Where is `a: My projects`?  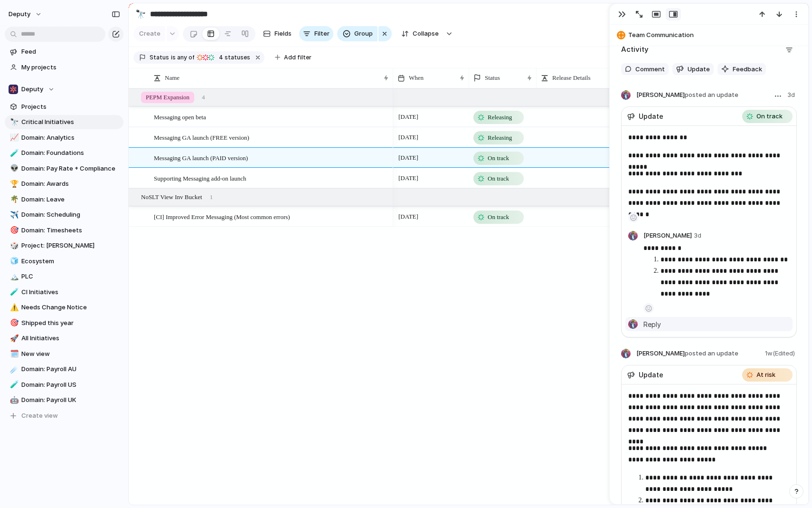
a: My projects is located at coordinates (64, 67).